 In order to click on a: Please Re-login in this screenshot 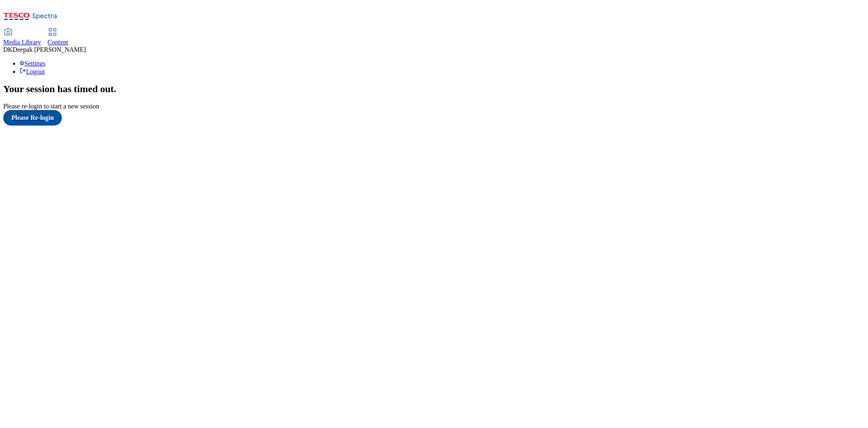, I will do `click(434, 118)`.